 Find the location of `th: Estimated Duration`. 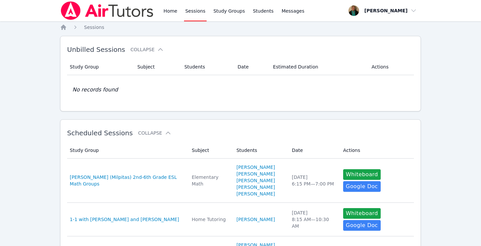

th: Estimated Duration is located at coordinates (318, 67).